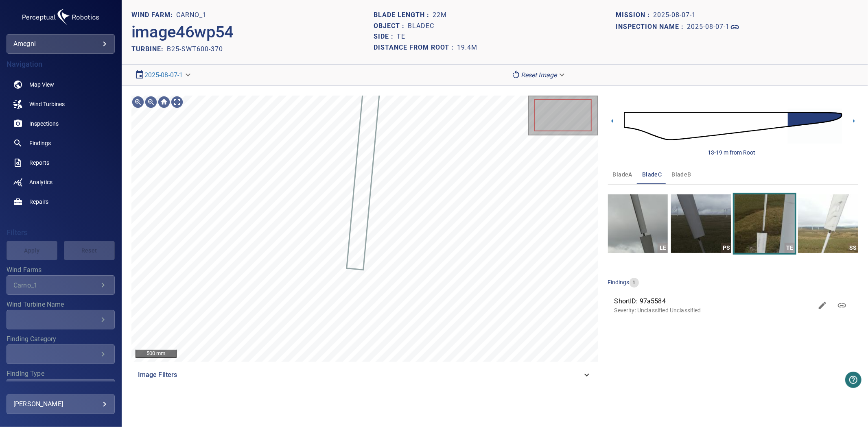  What do you see at coordinates (182, 32) in the screenshot?
I see `h2: image46wp54` at bounding box center [182, 32].